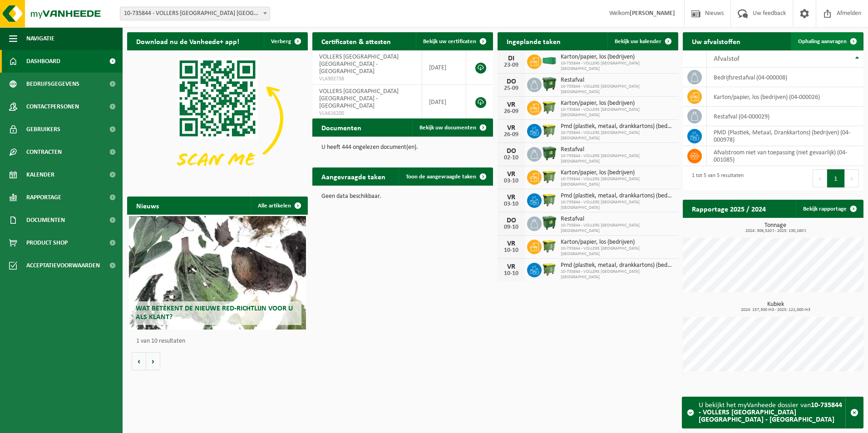 Image resolution: width=868 pixels, height=433 pixels. I want to click on div: 25-09, so click(511, 88).